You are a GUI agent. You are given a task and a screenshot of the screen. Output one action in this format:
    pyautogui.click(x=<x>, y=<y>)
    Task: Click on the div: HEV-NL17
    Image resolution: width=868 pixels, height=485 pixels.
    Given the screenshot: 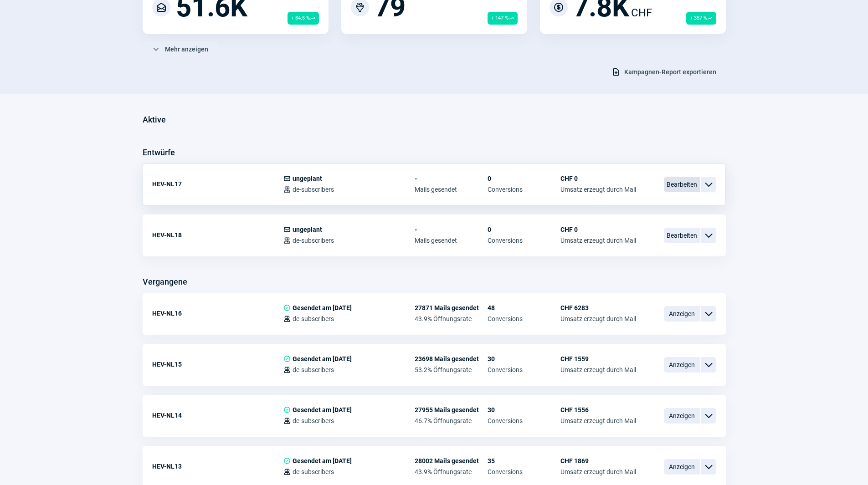 What is the action you would take?
    pyautogui.click(x=217, y=184)
    